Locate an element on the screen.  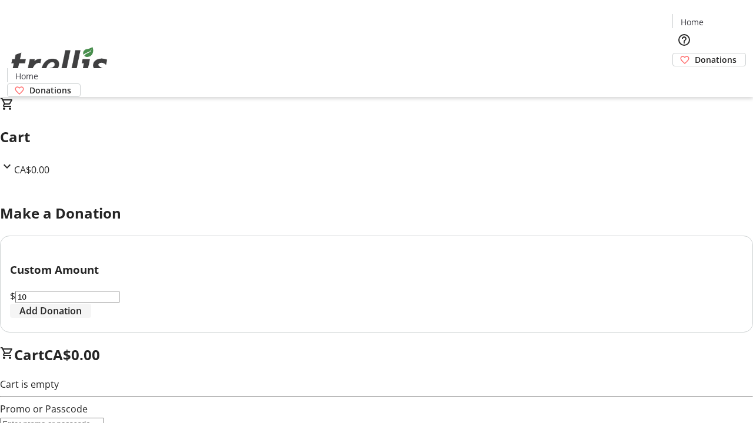
input: Donation Amount is located at coordinates (67, 297).